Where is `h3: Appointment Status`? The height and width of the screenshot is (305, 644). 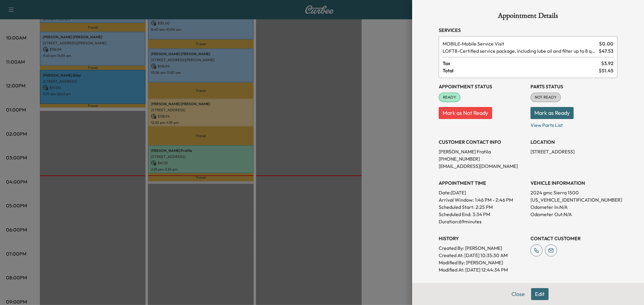 h3: Appointment Status is located at coordinates (482, 86).